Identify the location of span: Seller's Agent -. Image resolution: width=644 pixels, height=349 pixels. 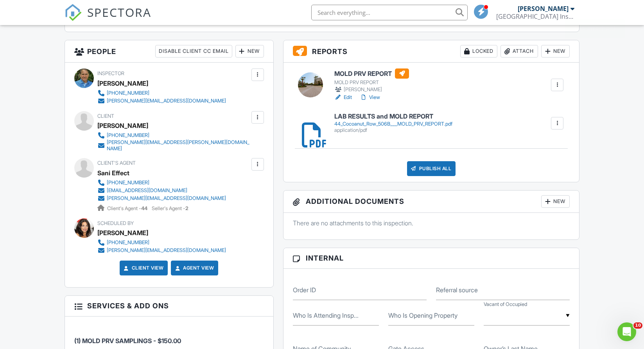
(170, 208).